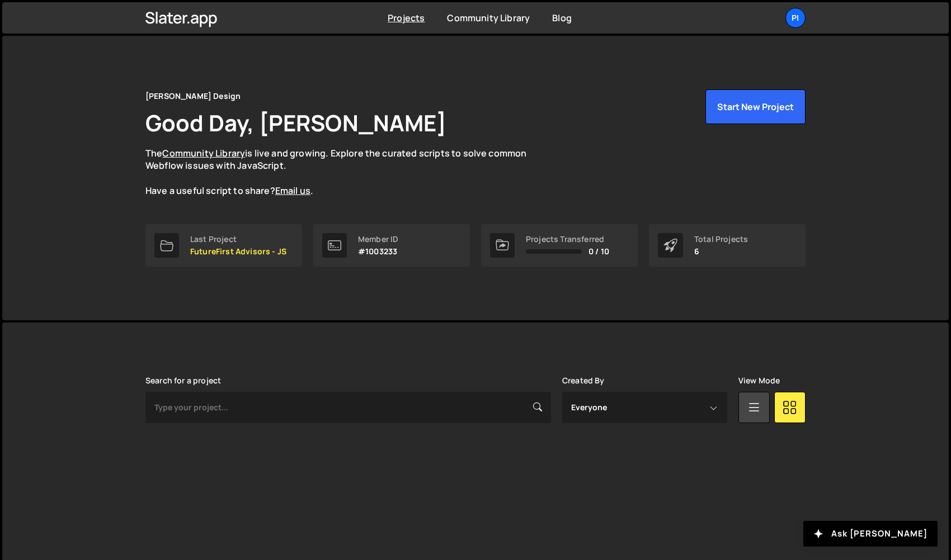 Image resolution: width=951 pixels, height=560 pixels. I want to click on a: Pi, so click(796, 18).